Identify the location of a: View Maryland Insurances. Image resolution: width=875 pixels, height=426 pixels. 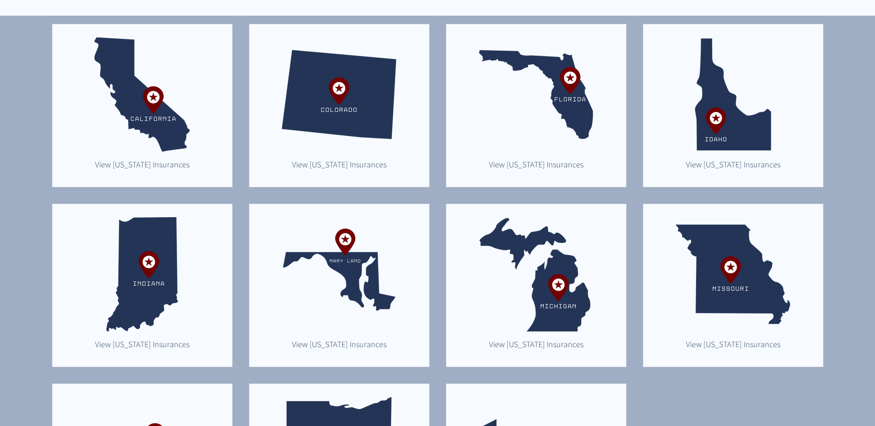
(339, 344).